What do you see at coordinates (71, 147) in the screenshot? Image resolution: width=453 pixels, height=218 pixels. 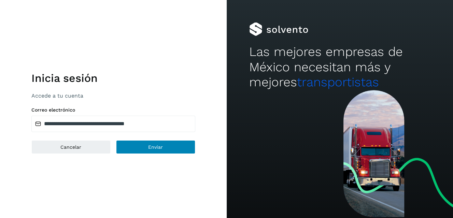 I see `button: Cancelar` at bounding box center [71, 147].